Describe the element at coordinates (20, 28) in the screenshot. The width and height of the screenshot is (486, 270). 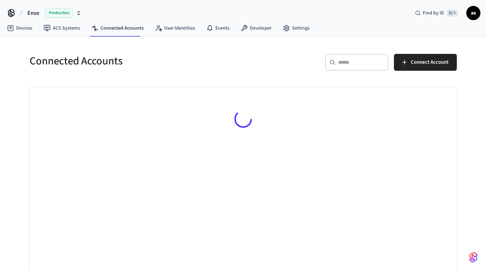
I see `a: Devices` at that location.